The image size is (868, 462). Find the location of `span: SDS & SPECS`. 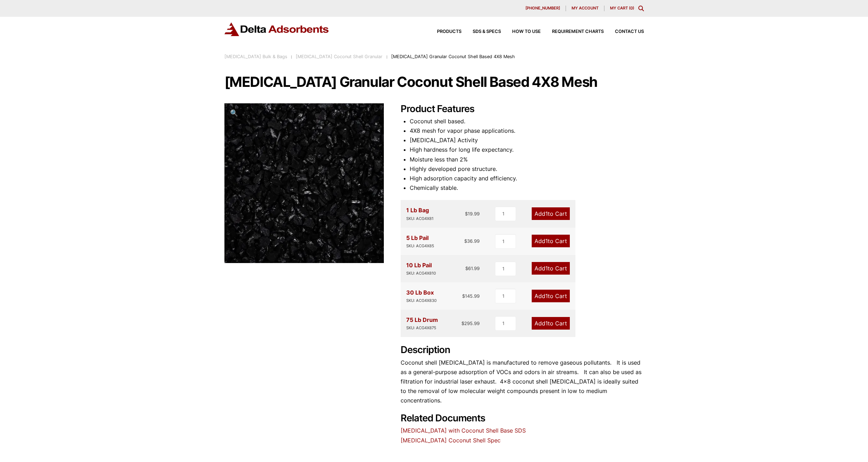

span: SDS & SPECS is located at coordinates (486, 32).